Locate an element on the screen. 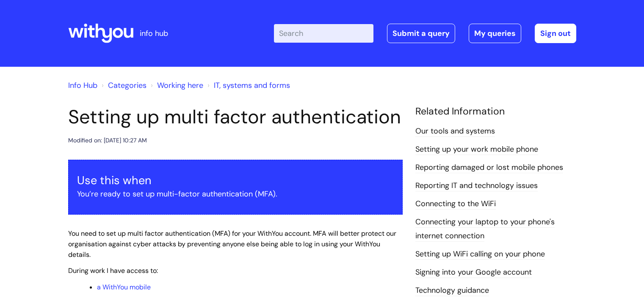 This screenshot has width=644, height=297. a: Technology guidance is located at coordinates (452, 291).